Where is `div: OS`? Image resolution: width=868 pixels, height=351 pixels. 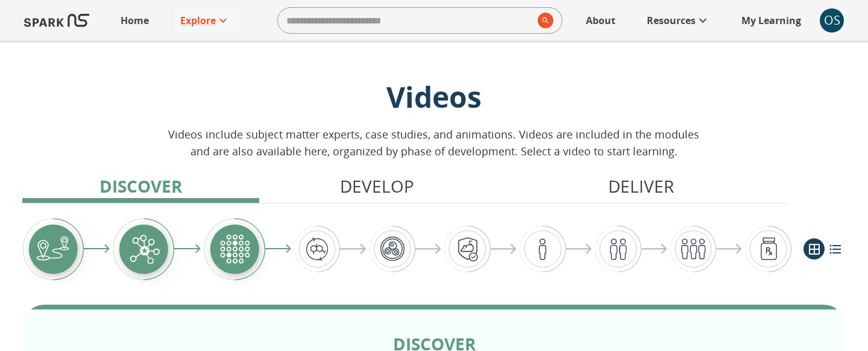
div: OS is located at coordinates (832, 20).